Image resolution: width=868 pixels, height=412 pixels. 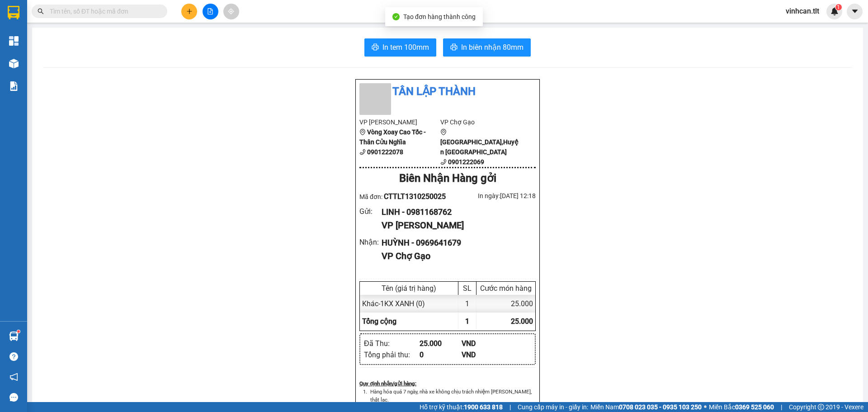 I want to click on strong: 0369 525 060, so click(x=755, y=407).